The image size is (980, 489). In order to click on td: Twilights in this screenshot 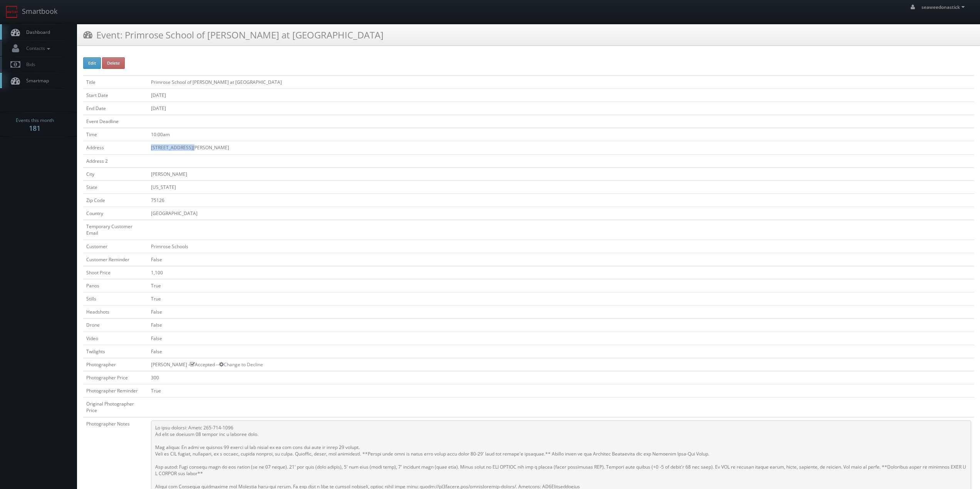, I will do `click(116, 351)`.